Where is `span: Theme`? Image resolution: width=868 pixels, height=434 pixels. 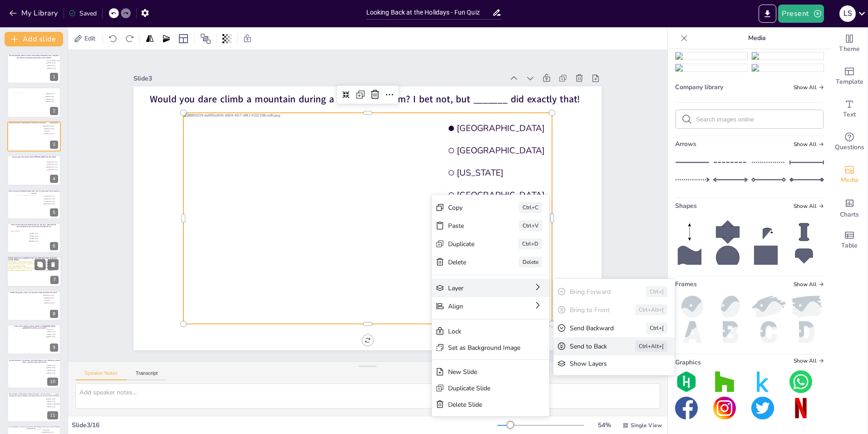 span: Theme is located at coordinates (849, 49).